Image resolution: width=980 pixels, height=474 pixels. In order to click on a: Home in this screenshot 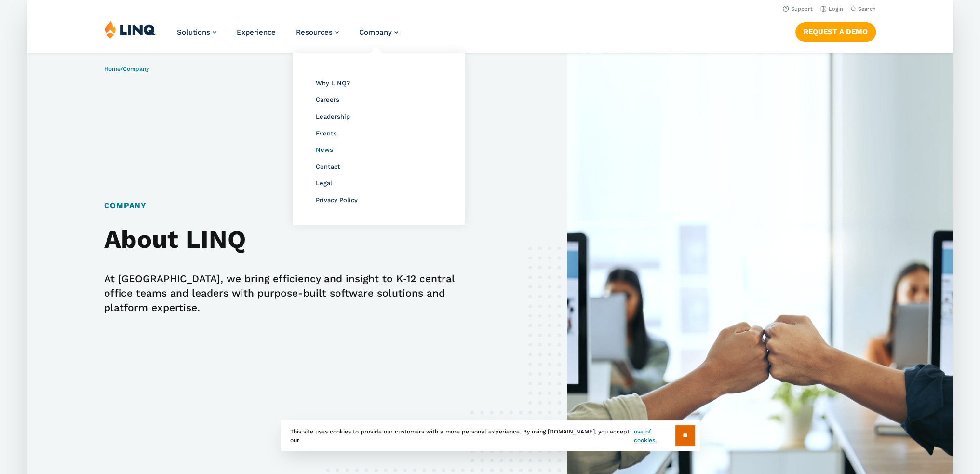, I will do `click(112, 69)`.